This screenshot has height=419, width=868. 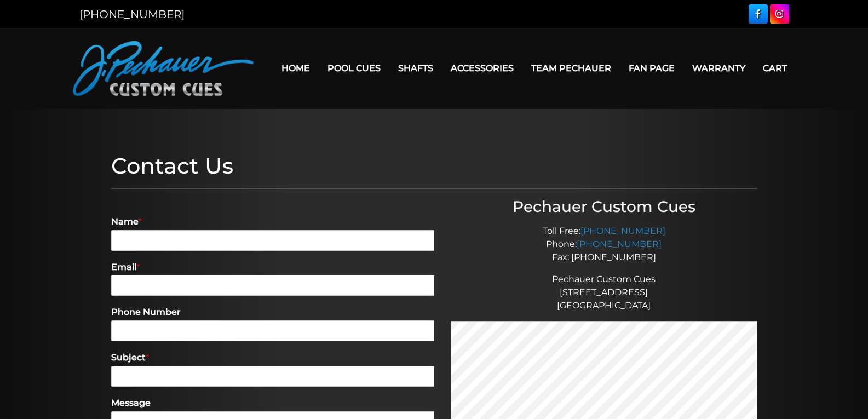 What do you see at coordinates (273, 222) in the screenshot?
I see `label: Name` at bounding box center [273, 222].